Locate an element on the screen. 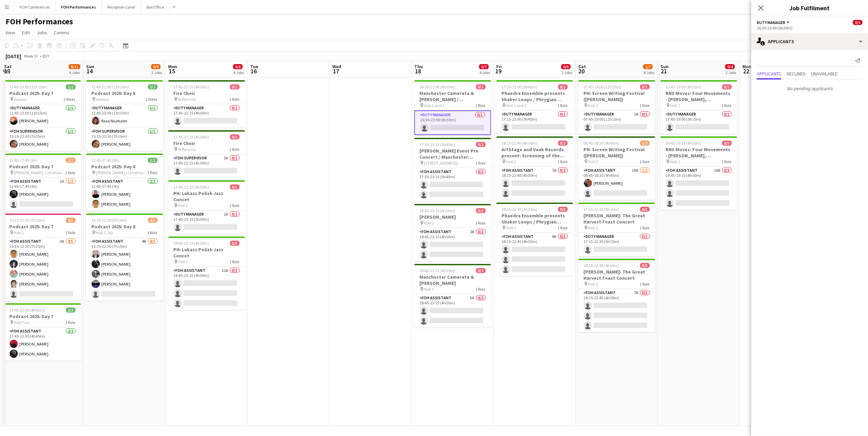  span: Duty Manager is located at coordinates (770, 22).